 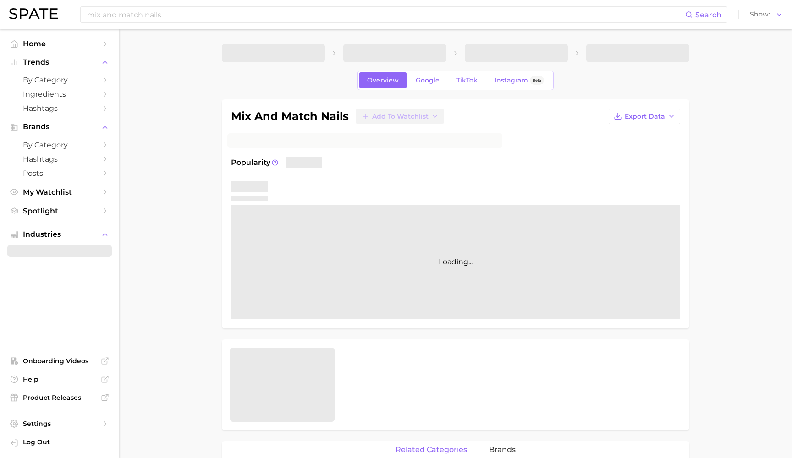 I want to click on button: Export Data, so click(x=644, y=116).